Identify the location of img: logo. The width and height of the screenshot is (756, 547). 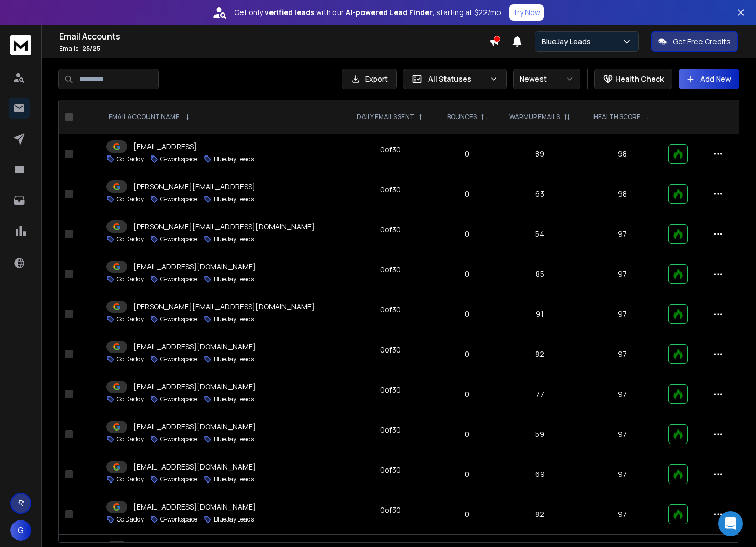
(21, 45).